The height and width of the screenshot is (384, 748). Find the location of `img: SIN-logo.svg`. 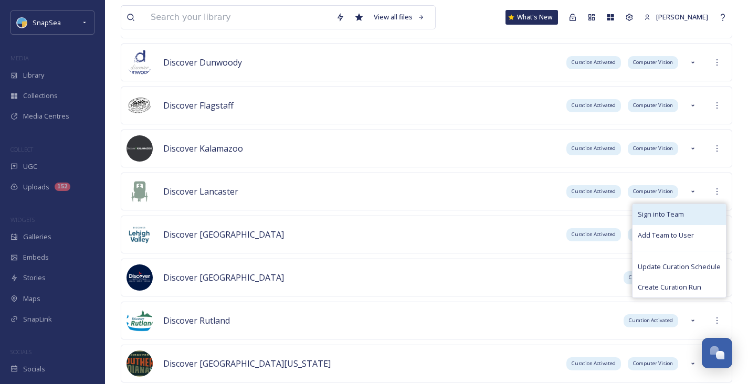

img: SIN-logo.svg is located at coordinates (140, 364).